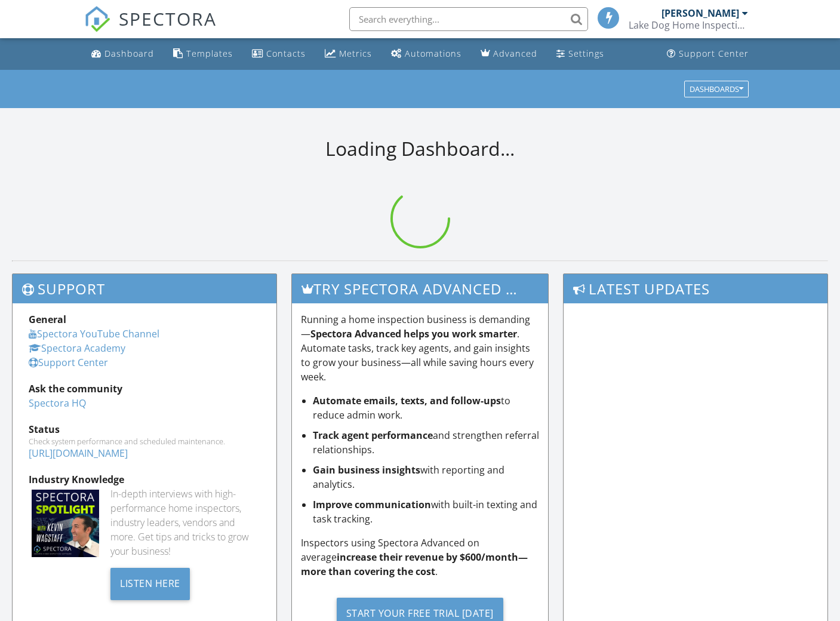 The width and height of the screenshot is (840, 621). What do you see at coordinates (586, 53) in the screenshot?
I see `div: Settings` at bounding box center [586, 53].